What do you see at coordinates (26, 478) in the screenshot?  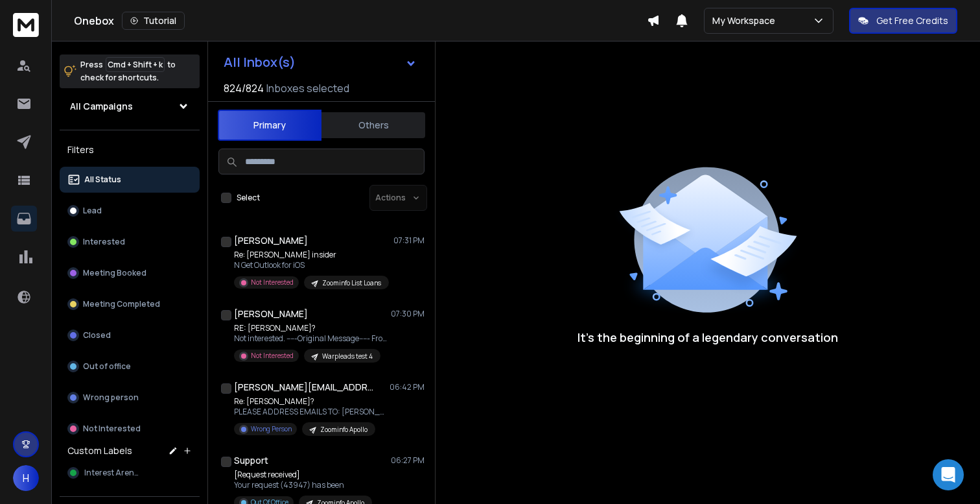 I see `button: H` at bounding box center [26, 478].